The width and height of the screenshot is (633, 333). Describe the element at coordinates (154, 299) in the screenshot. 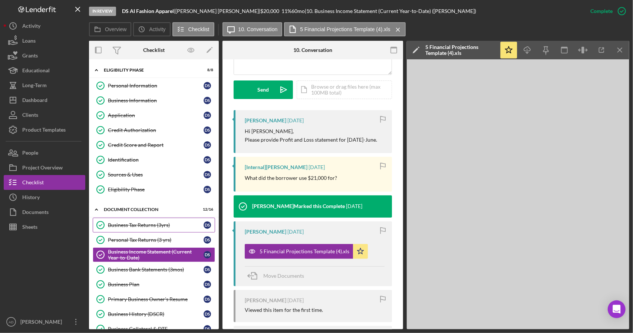

I see `a: Primary Business Owner's ResumeDS` at that location.